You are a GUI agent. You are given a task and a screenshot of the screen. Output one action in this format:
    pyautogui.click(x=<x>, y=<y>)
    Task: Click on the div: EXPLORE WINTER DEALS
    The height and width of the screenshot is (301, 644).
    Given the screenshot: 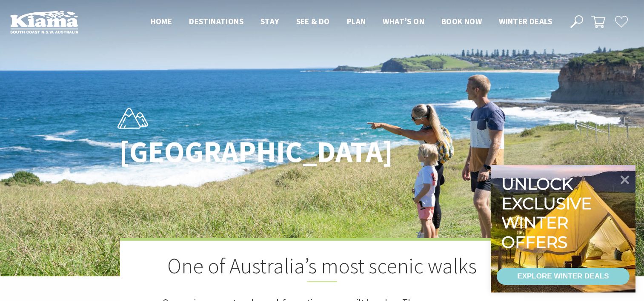 What is the action you would take?
    pyautogui.click(x=563, y=277)
    